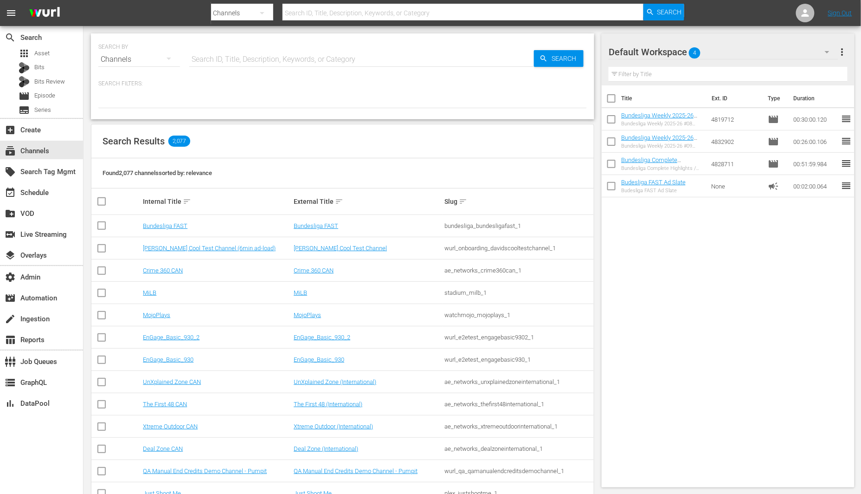 Image resolution: width=861 pixels, height=494 pixels. Describe the element at coordinates (165, 404) in the screenshot. I see `a: The First 48 CAN` at that location.